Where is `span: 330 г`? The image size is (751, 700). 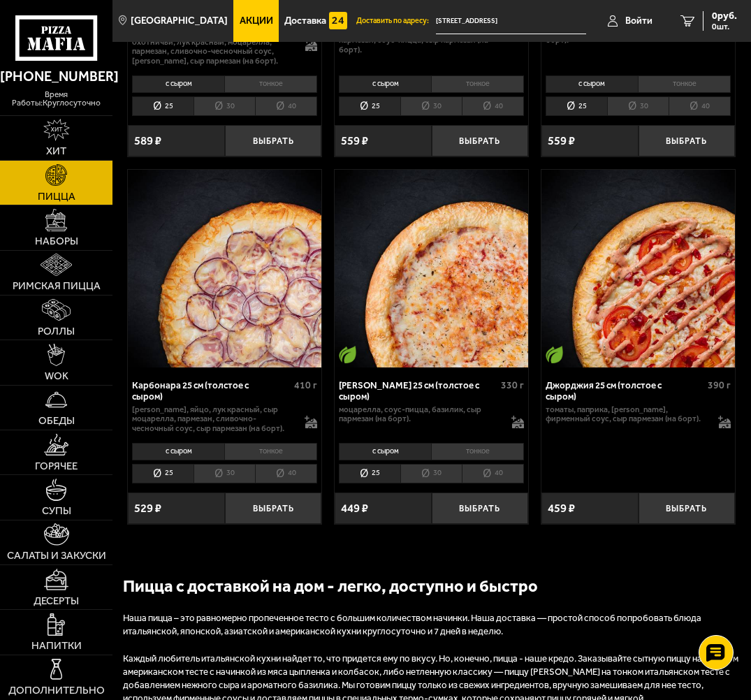
span: 330 г is located at coordinates (512, 385).